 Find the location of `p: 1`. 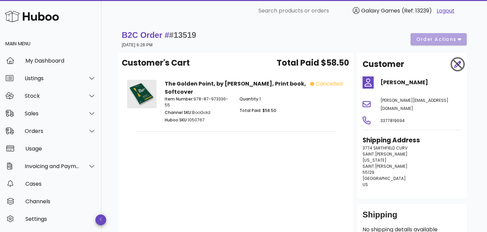

p: 1 is located at coordinates (272, 99).